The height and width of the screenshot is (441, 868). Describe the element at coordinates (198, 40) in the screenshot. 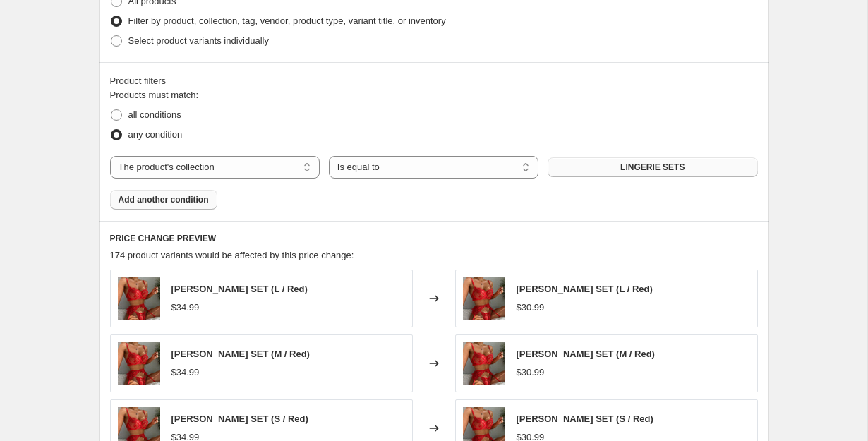

I see `span: Select product variants individually` at that location.